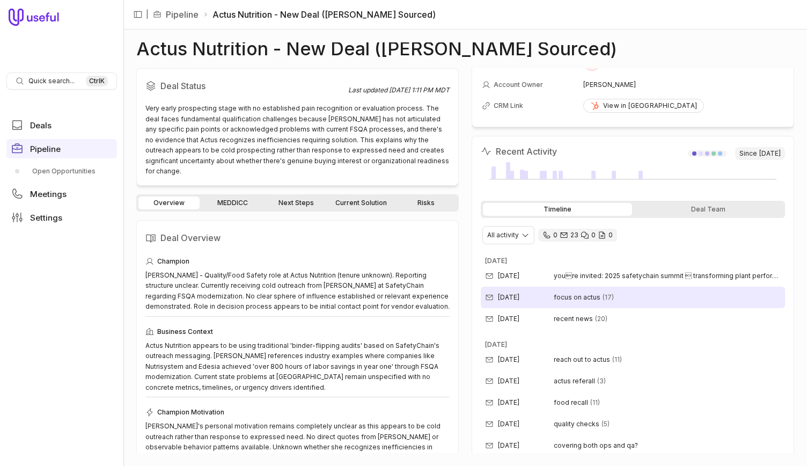  I want to click on span: Since, so click(760, 154).